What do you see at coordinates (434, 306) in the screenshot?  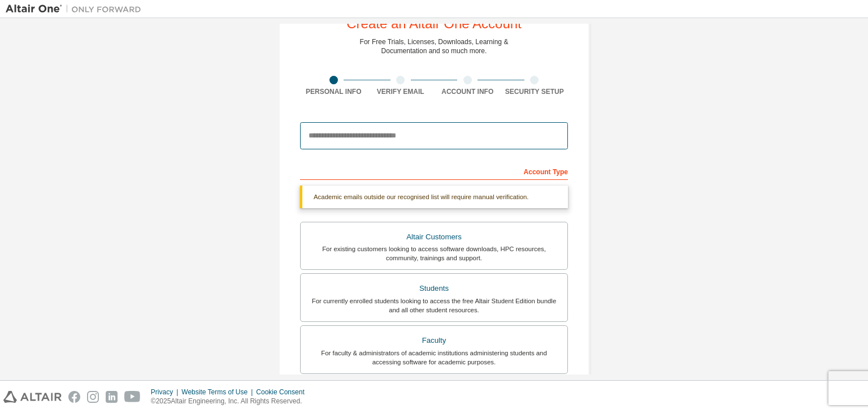 I see `div: For currently enrolled students looking to access the free Altair Student Edition bundle and all ...` at bounding box center [434, 306].